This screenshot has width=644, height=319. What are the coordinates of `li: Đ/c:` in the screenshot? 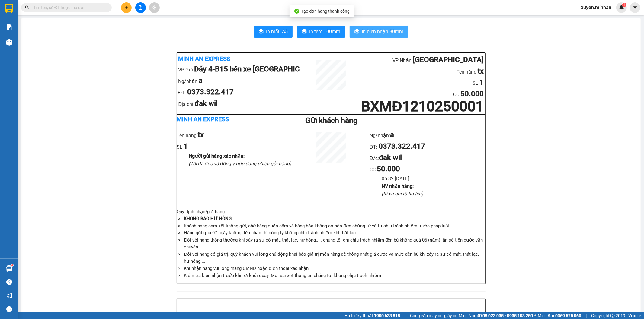 It's located at (427, 158).